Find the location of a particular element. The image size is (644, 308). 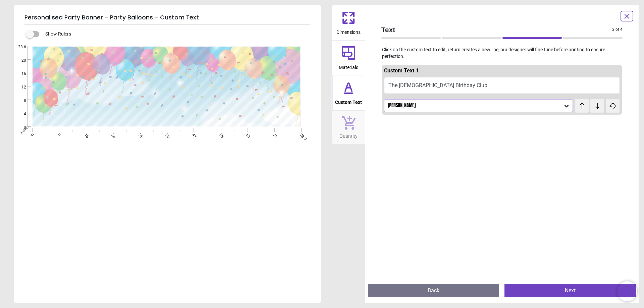

span: Quantity is located at coordinates (348, 135).